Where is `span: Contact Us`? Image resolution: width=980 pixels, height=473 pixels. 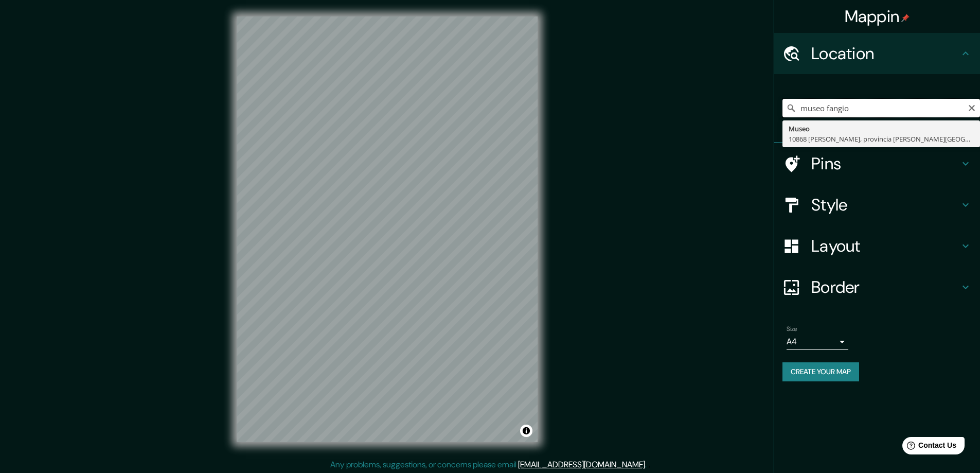
span: Contact Us is located at coordinates (49, 13).